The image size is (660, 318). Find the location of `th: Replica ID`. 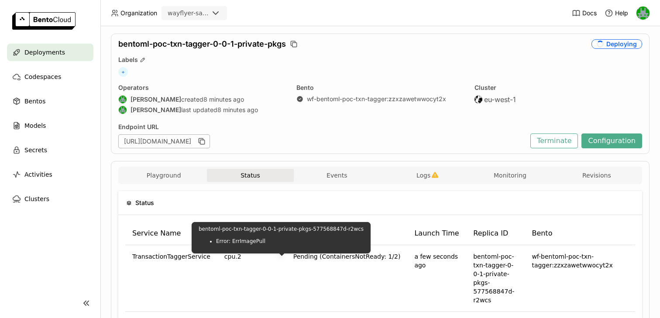

th: Replica ID is located at coordinates (496, 234).